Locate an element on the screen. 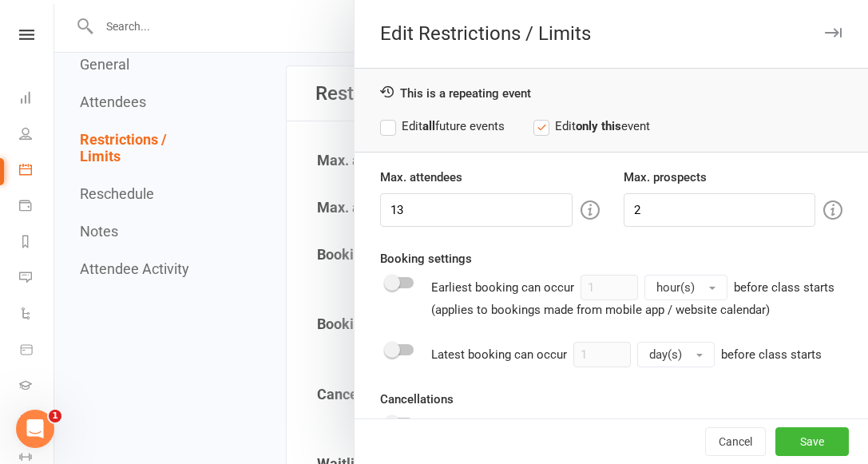 This screenshot has width=868, height=464. label: Cancellations is located at coordinates (417, 399).